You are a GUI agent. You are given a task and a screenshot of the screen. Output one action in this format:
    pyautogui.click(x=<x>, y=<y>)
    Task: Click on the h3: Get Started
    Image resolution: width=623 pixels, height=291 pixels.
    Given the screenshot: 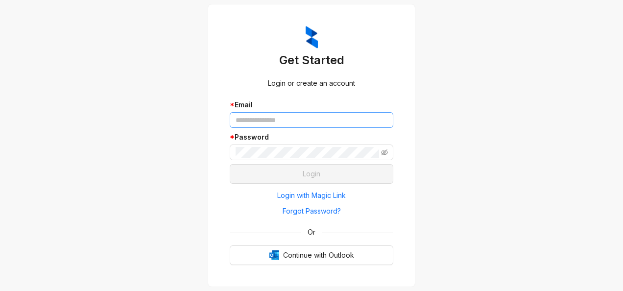 What is the action you would take?
    pyautogui.click(x=311, y=60)
    